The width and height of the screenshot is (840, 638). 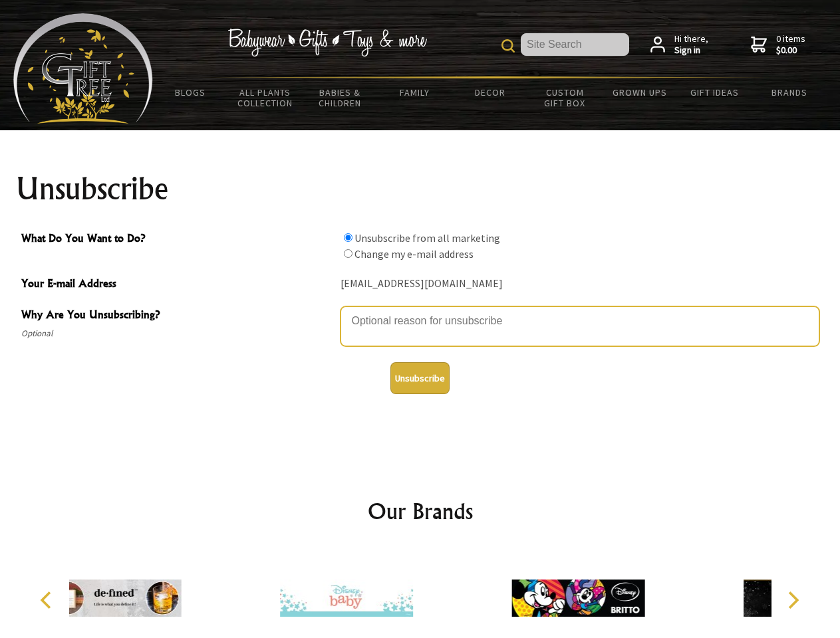 What do you see at coordinates (790, 51) in the screenshot?
I see `strong: $0.00` at bounding box center [790, 51].